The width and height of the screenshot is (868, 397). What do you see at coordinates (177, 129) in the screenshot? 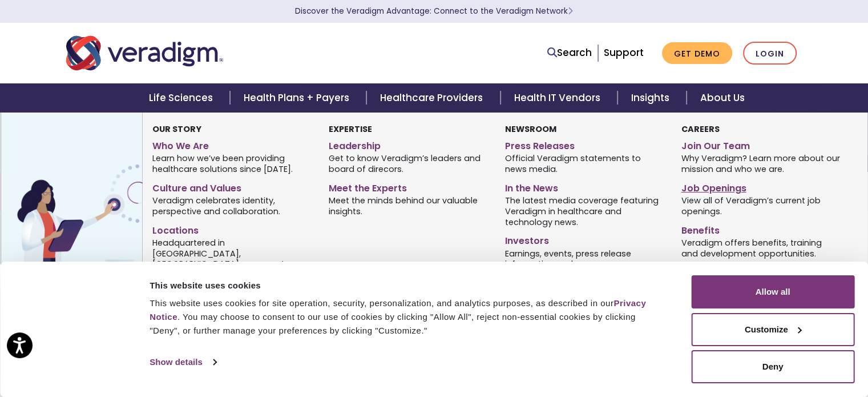
I see `strong: Our Story` at bounding box center [177, 129].